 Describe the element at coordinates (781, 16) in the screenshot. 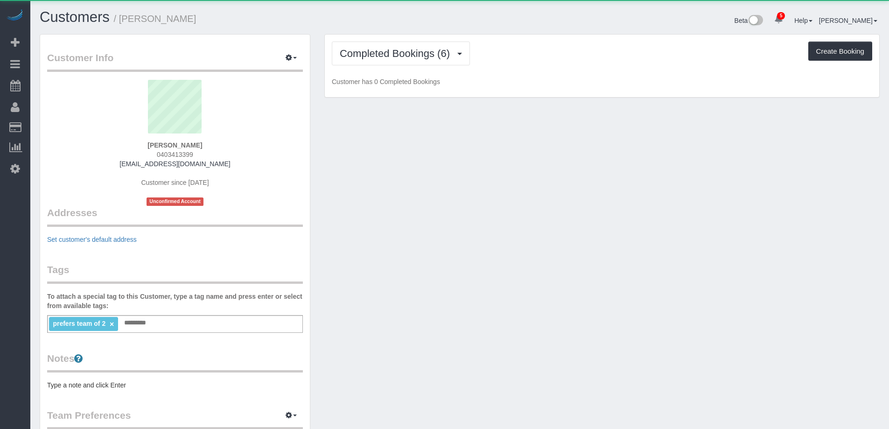

I see `span: 5` at that location.